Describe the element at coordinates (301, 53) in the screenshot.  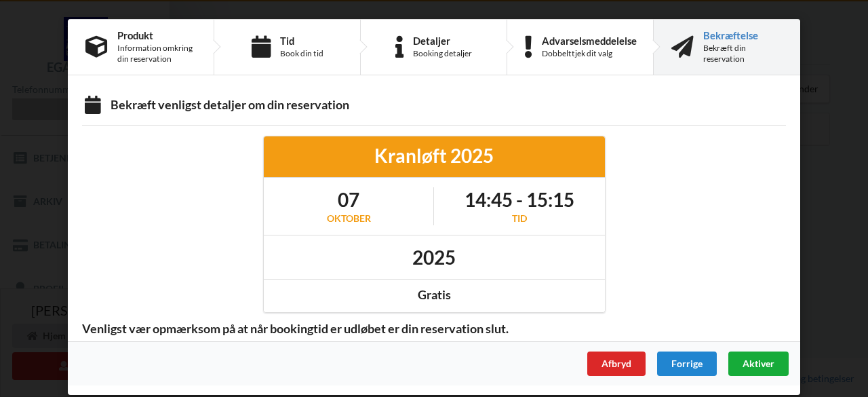
I see `div: Book din tid` at that location.